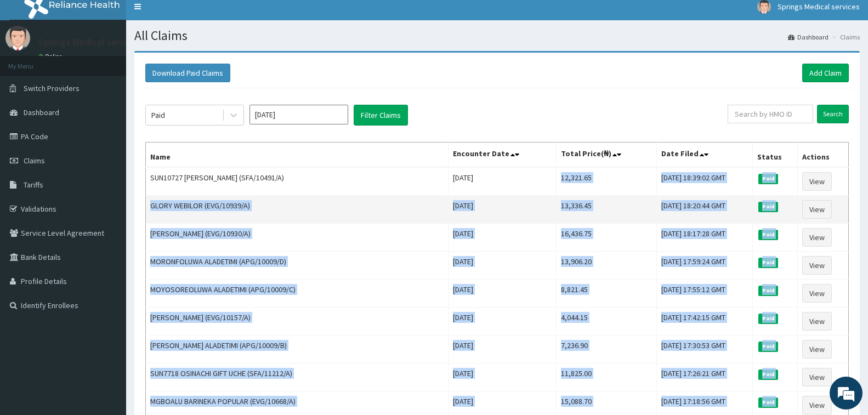 The image size is (868, 415). Describe the element at coordinates (297, 155) in the screenshot. I see `th: Name` at that location.